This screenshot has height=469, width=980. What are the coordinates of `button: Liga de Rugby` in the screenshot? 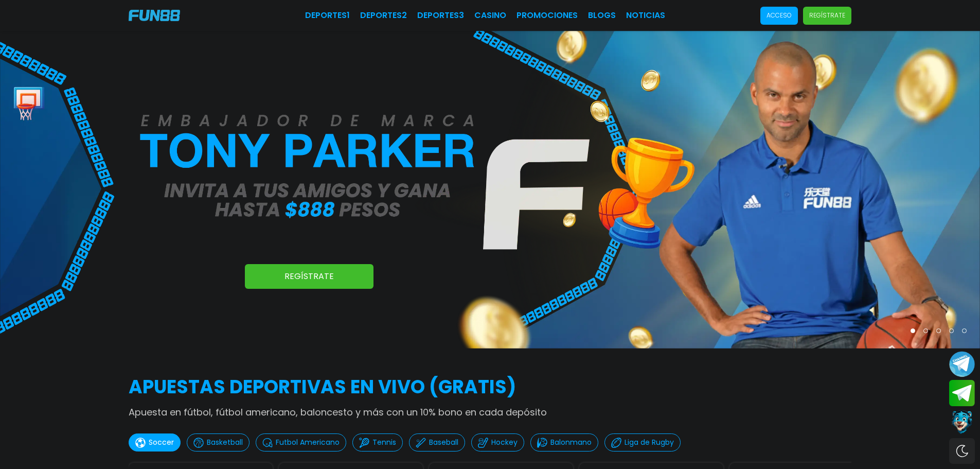 It's located at (642, 442).